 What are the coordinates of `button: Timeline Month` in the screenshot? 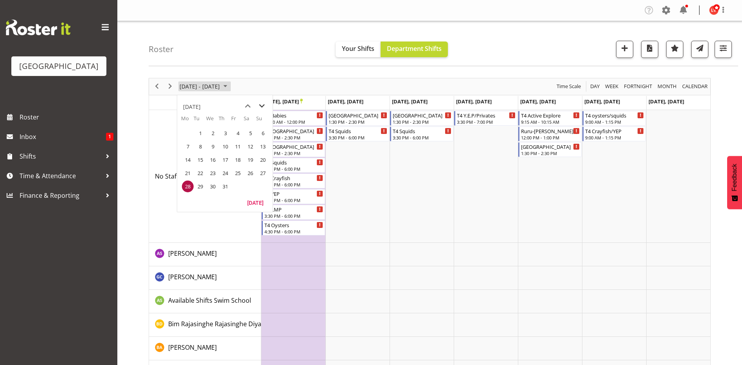 It's located at (667, 86).